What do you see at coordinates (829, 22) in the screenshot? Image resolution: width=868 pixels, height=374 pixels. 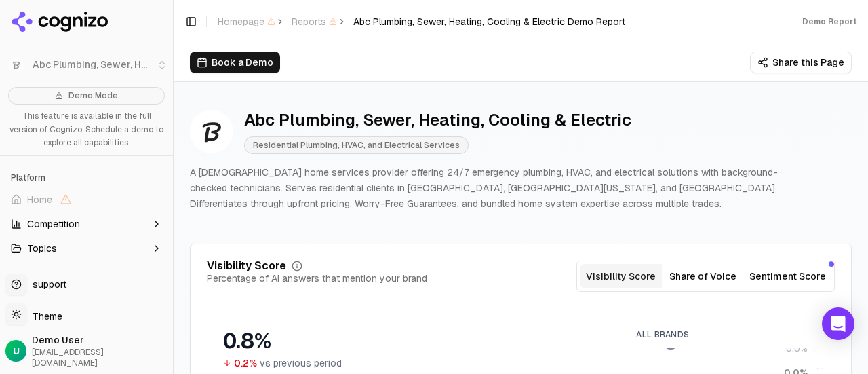 I see `div: Demo Report` at bounding box center [829, 22].